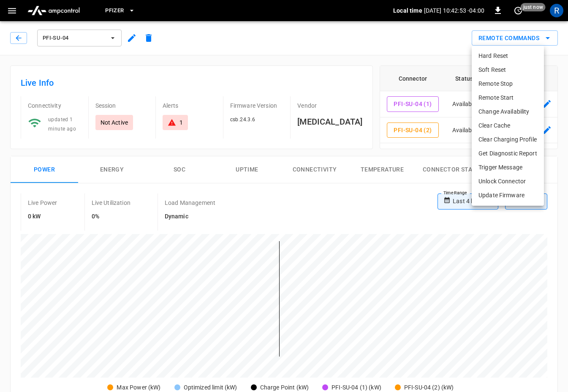  I want to click on li: Clear Cache, so click(508, 125).